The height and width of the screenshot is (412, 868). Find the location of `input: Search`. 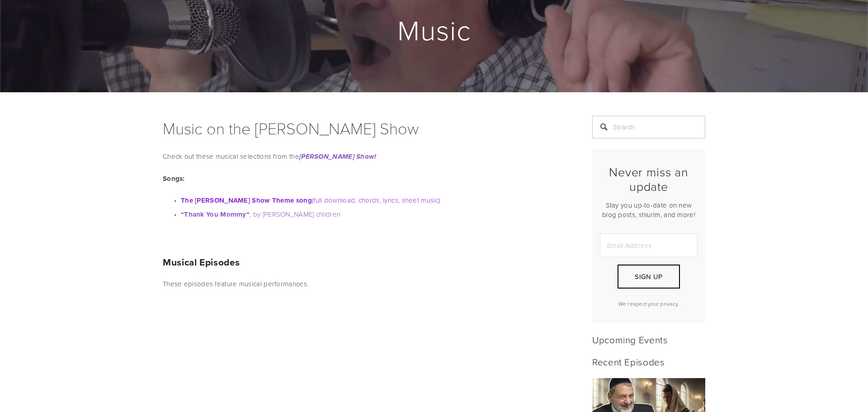

input: Search is located at coordinates (649, 127).